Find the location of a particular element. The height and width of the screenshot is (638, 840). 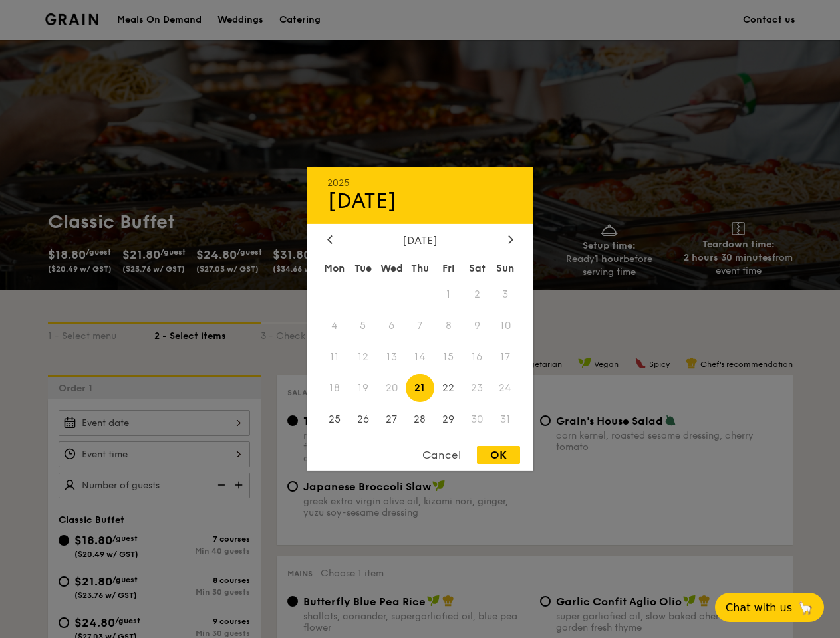

div: OK is located at coordinates (498, 455).